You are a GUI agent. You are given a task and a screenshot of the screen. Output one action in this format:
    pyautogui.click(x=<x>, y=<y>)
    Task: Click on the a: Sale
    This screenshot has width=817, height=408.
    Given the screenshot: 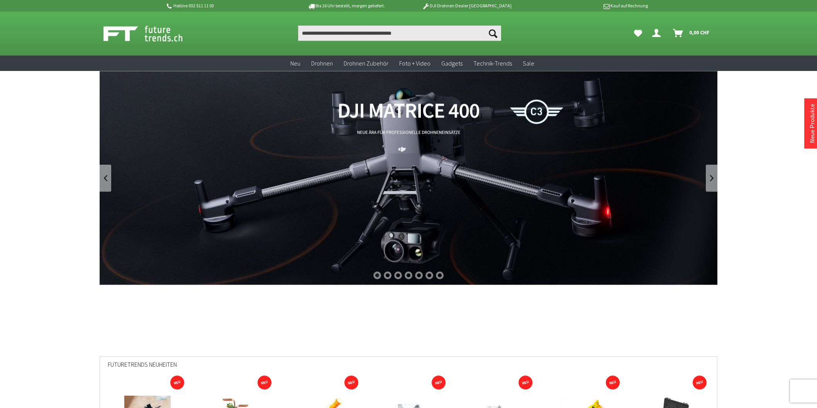 What is the action you would take?
    pyautogui.click(x=528, y=63)
    